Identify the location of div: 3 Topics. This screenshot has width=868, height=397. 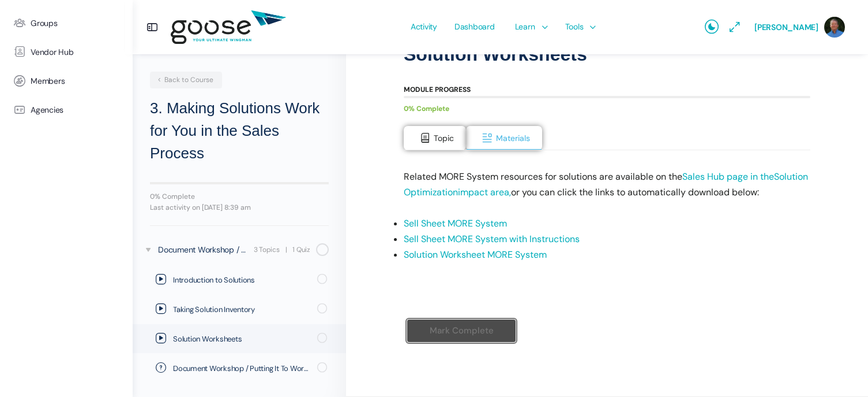
(267, 250).